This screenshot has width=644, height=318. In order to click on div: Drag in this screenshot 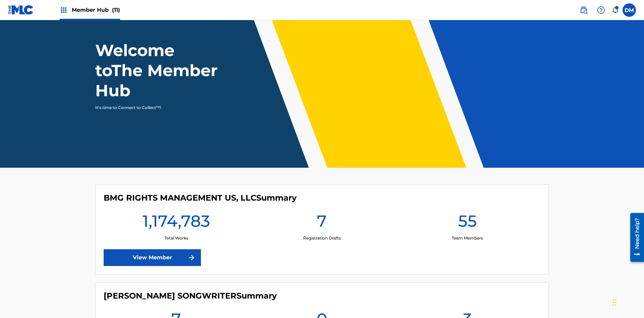, I will do `click(614, 302)`.